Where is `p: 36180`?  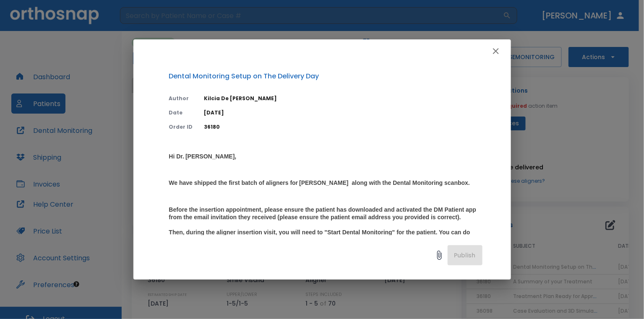
p: 36180 is located at coordinates (343, 127).